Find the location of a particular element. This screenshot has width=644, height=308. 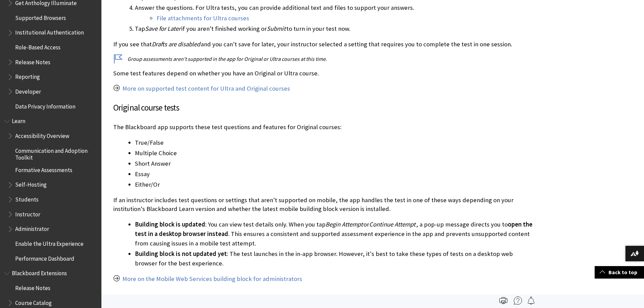

img: More help is located at coordinates (518, 300).